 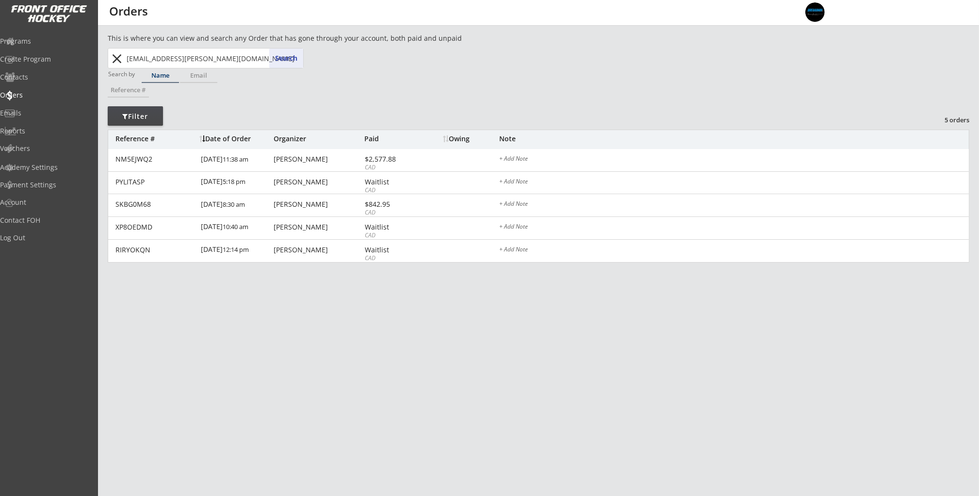 I want to click on div: Email, so click(x=198, y=75).